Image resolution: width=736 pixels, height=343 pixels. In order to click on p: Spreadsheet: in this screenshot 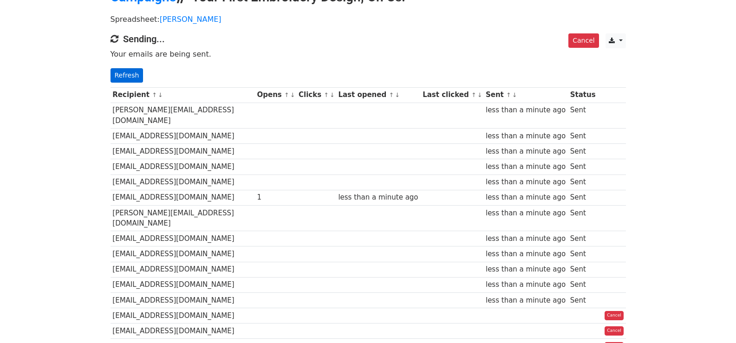, I will do `click(368, 19)`.